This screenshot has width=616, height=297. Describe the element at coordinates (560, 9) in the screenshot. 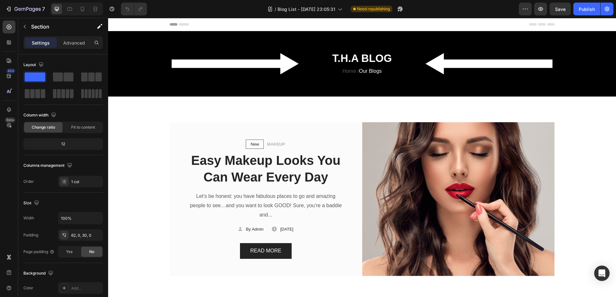

I see `span: Save` at that location.